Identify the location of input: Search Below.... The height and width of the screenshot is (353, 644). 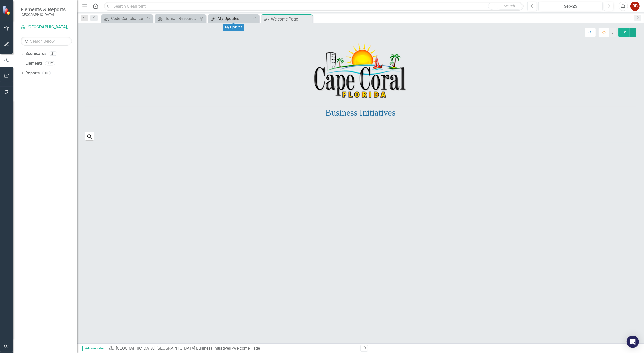
(46, 41).